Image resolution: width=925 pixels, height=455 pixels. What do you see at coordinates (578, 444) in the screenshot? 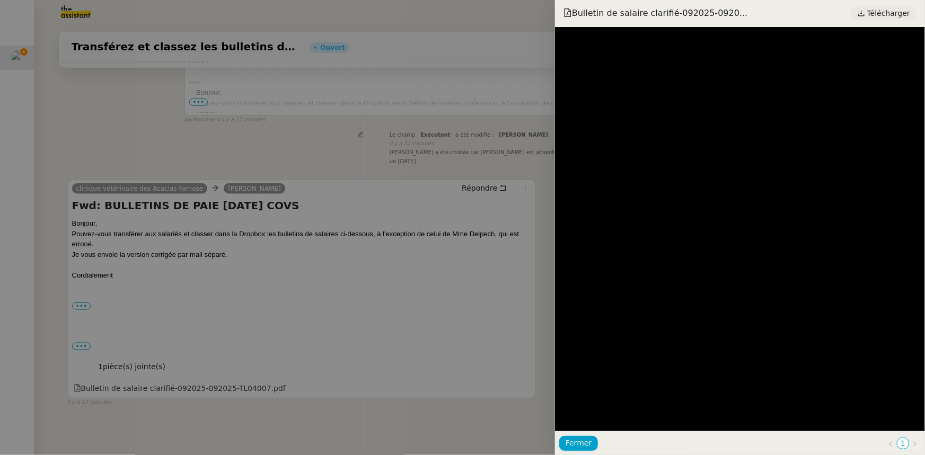
I see `button: Fermer` at bounding box center [578, 444].